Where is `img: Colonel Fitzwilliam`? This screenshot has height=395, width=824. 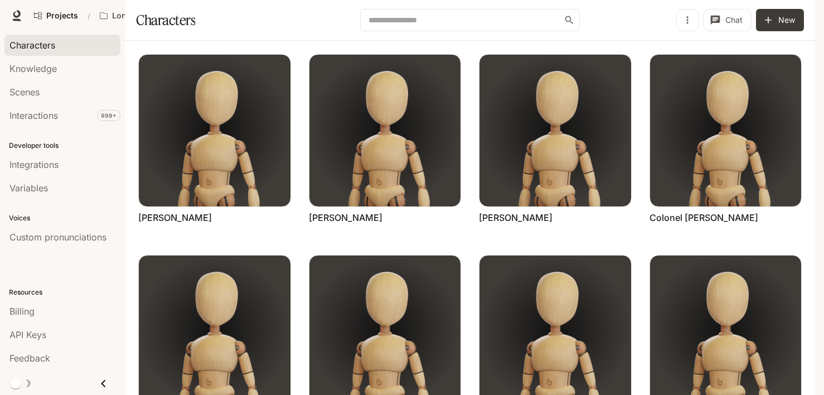
img: Colonel Fitzwilliam is located at coordinates (726, 130).